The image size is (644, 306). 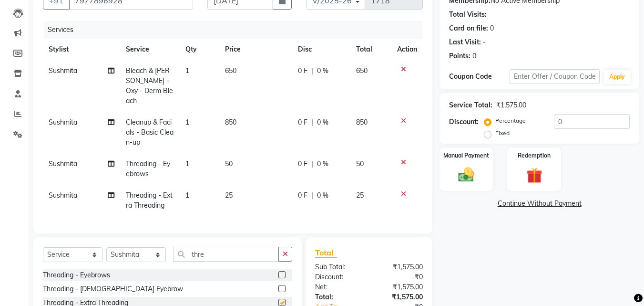 I want to click on div: Services, so click(x=237, y=29).